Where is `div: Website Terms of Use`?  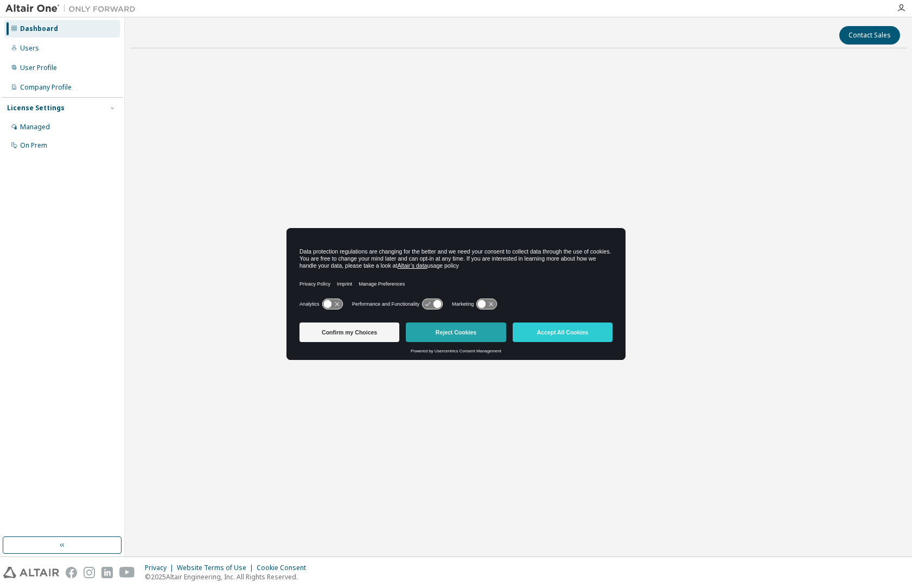 div: Website Terms of Use is located at coordinates (216, 568).